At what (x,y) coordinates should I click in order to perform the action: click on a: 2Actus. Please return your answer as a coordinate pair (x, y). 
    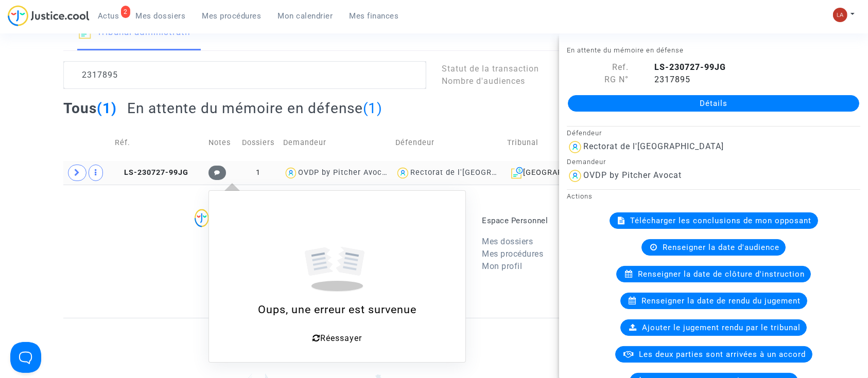
    Looking at the image, I should click on (109, 16).